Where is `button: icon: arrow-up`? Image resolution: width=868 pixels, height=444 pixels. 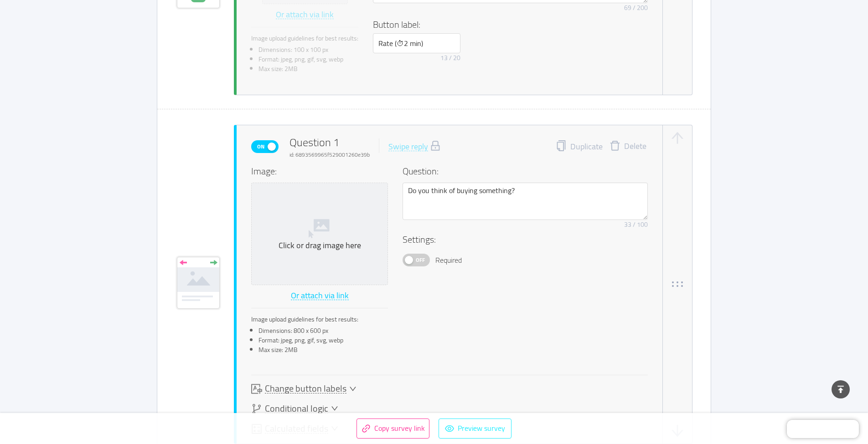
button: icon: arrow-up is located at coordinates (677, 138).